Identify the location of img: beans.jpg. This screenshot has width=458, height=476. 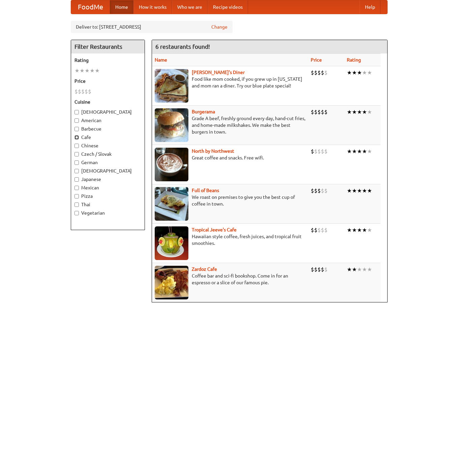
(171, 204).